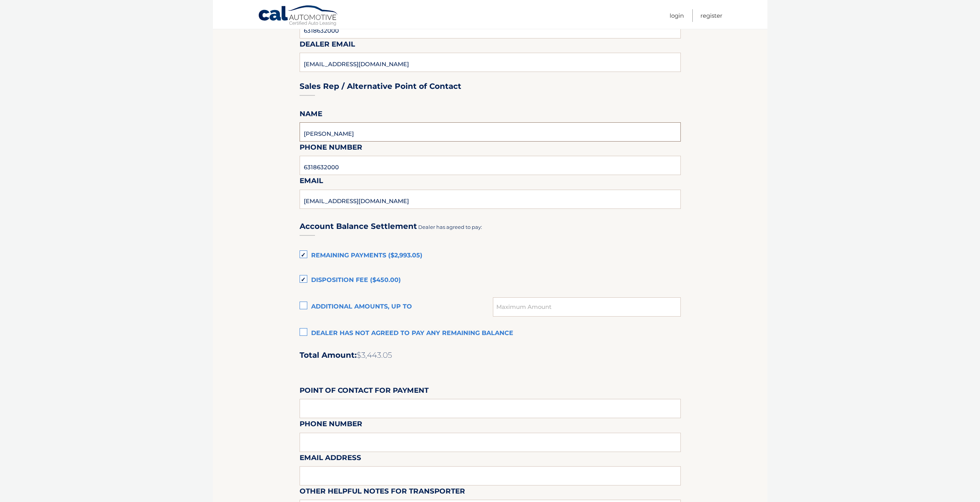  I want to click on label: Disposition Fee ($450.00), so click(490, 280).